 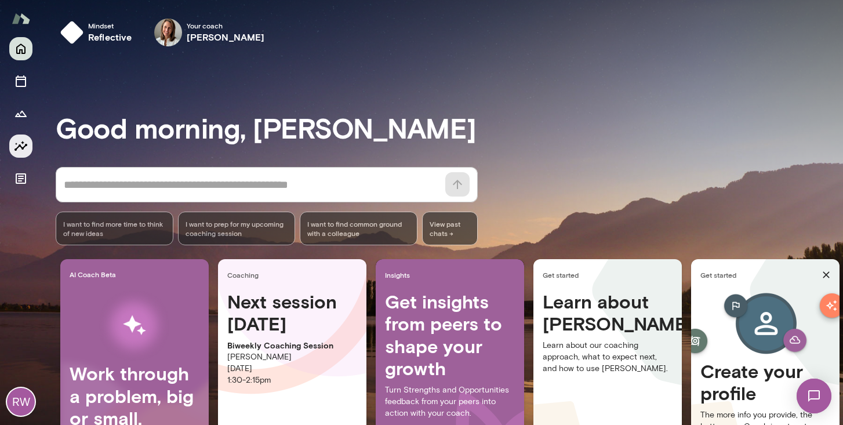 I want to click on span: I want to find common ground with a colleague, so click(x=358, y=228).